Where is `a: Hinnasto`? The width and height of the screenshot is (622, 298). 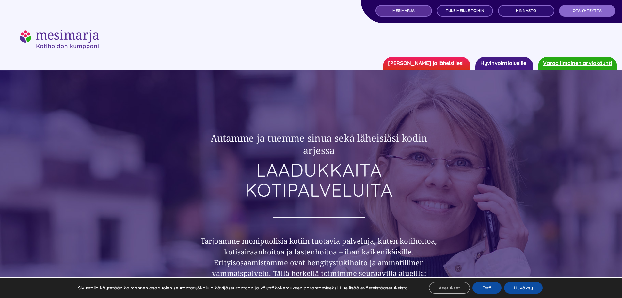
a: Hinnasto is located at coordinates (526, 11).